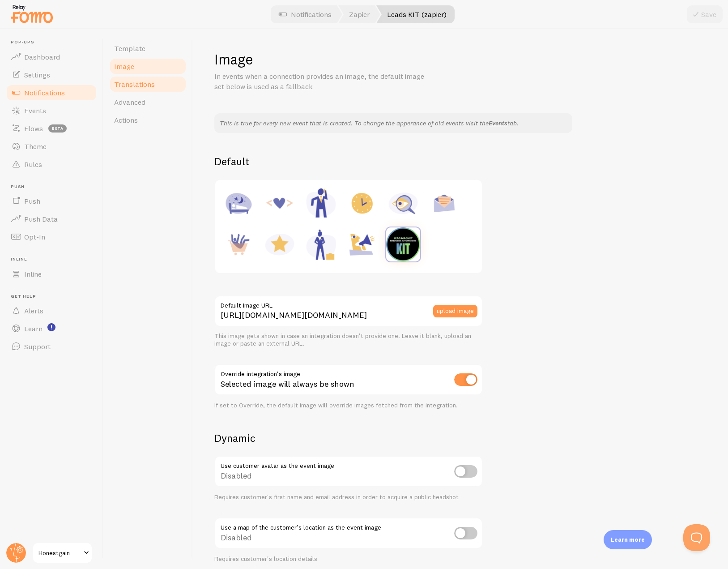 Image resolution: width=728 pixels, height=569 pixels. Describe the element at coordinates (148, 48) in the screenshot. I see `a: Template` at that location.